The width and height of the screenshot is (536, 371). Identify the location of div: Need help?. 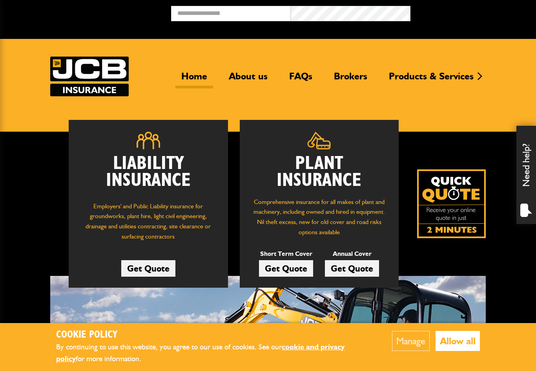
(526, 175).